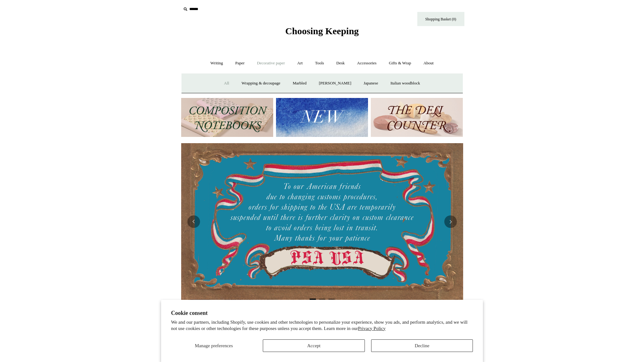 The height and width of the screenshot is (362, 644). Describe the element at coordinates (217, 63) in the screenshot. I see `a: Writing` at that location.